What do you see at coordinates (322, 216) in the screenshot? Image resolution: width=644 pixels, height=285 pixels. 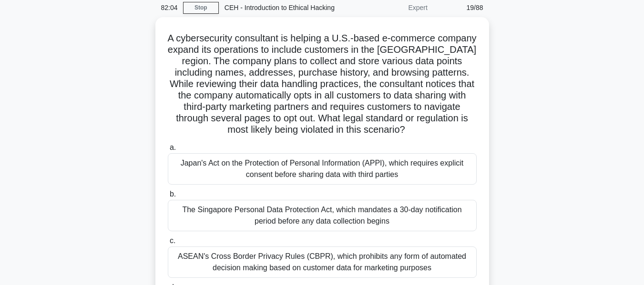 I see `div: The Singapore Personal Data Protection Act, which mandates a 30-day notification period before an...` at bounding box center [322, 216].